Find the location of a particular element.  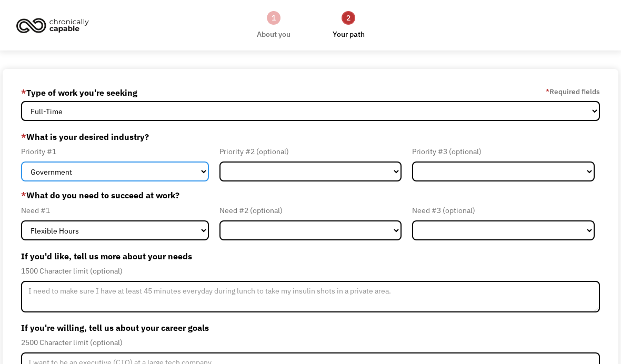

div: 2 is located at coordinates (348, 18).